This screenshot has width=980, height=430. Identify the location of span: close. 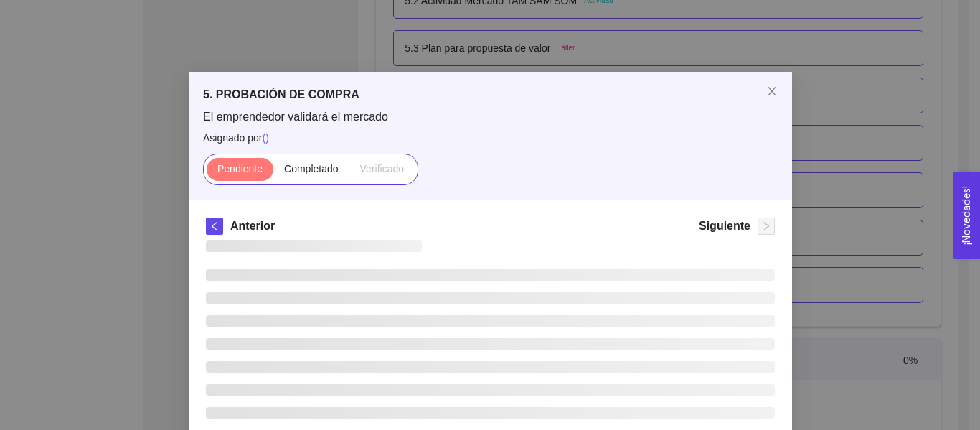
(772, 91).